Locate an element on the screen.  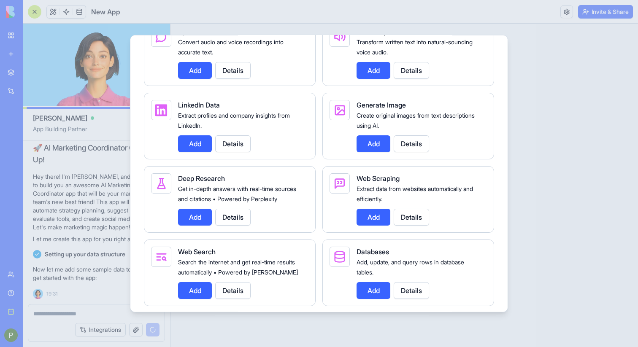
span: Transform written text into natural-sounding voice audio. is located at coordinates (414, 46).